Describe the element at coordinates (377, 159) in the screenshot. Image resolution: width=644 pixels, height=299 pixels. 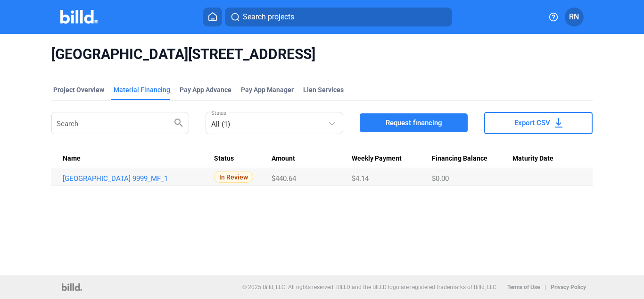
I see `span: Weekly Payment` at that location.